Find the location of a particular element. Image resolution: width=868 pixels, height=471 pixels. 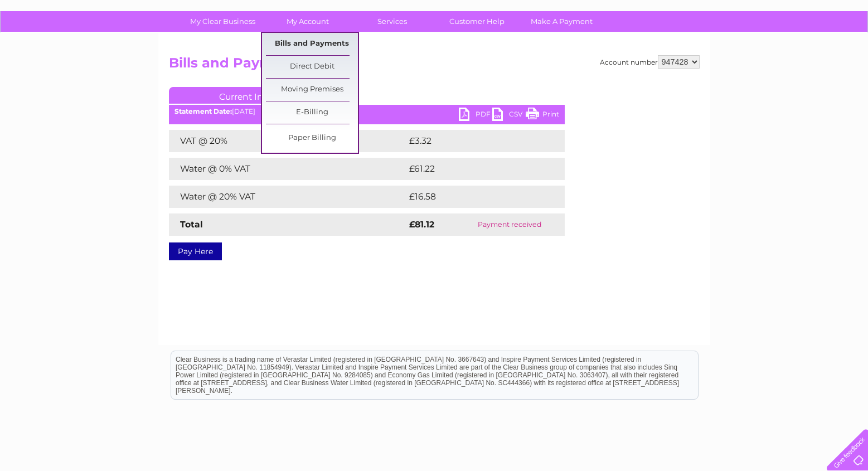

a: Energy is located at coordinates (712, 51).